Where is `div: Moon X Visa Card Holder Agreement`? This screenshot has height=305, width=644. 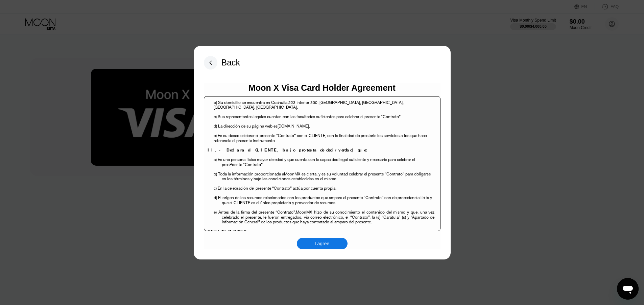 div: Moon X Visa Card Holder Agreement is located at coordinates (322, 87).